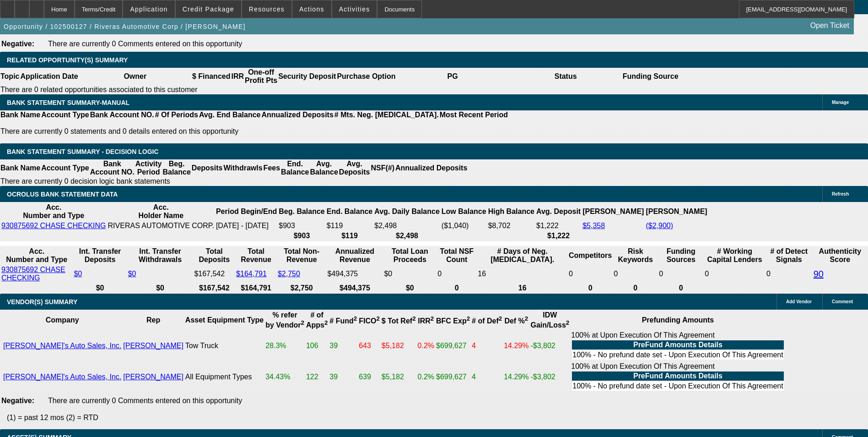 The width and height of the screenshot is (868, 437). I want to click on th: Funding Source, so click(651, 76).